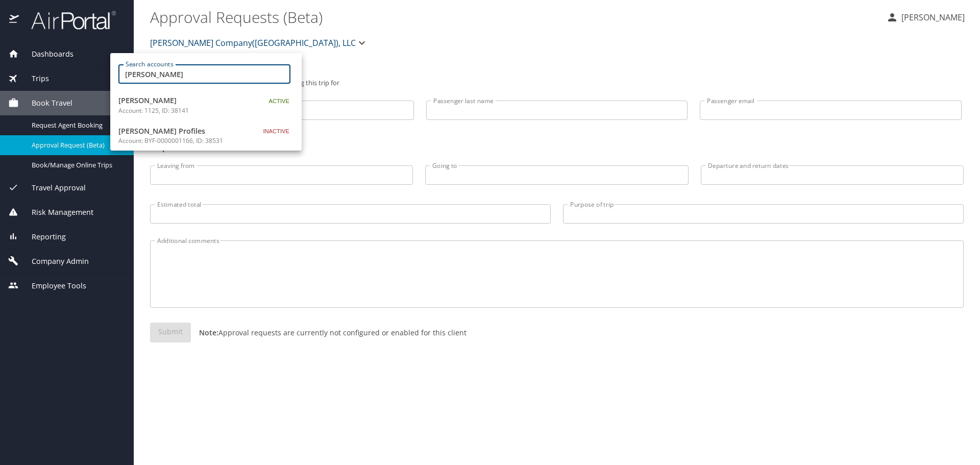 The image size is (980, 465). I want to click on p: Account: BYF-0000001166, ID: 38531, so click(183, 141).